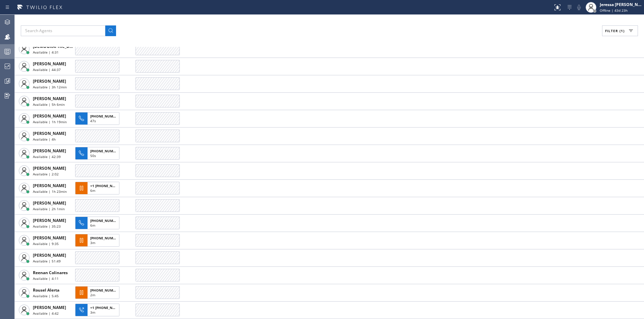 The image size is (644, 319). Describe the element at coordinates (579, 8) in the screenshot. I see `button: Mute` at that location.